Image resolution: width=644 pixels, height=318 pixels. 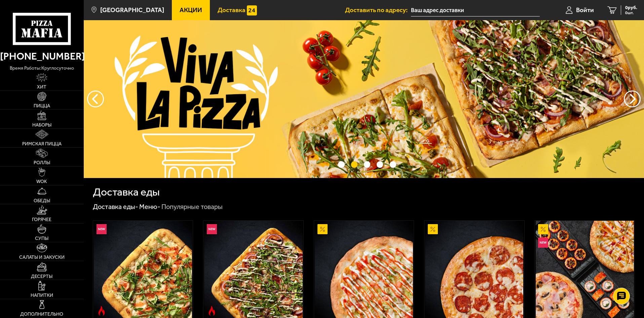 What do you see at coordinates (41, 219) in the screenshot?
I see `span: Горячее` at bounding box center [41, 219].